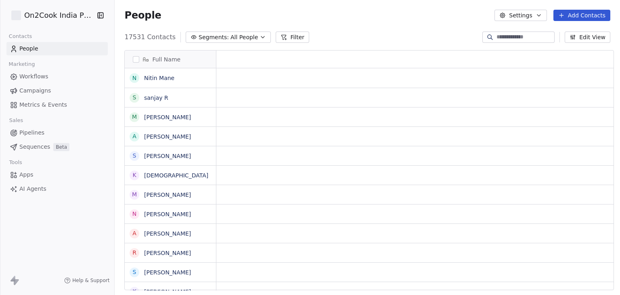  Describe the element at coordinates (170, 59) in the screenshot. I see `div: Full Name` at that location.